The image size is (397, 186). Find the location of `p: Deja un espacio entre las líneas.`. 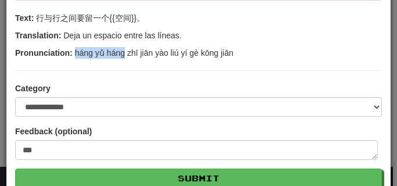

p: Deja un espacio entre las líneas. is located at coordinates (198, 35).